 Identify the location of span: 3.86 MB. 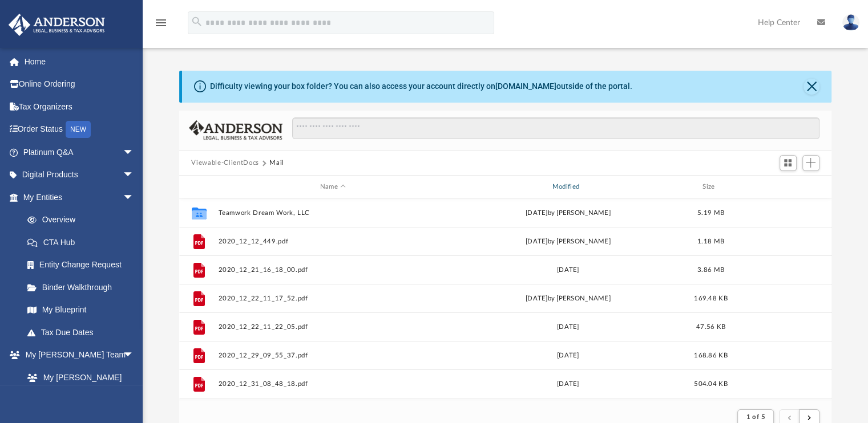
(710, 270).